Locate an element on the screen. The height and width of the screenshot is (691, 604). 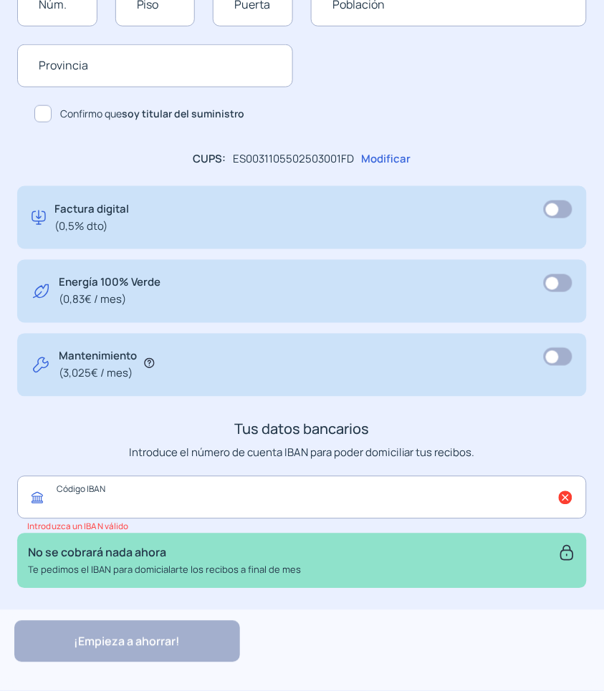
span: (0,83€ / mes) is located at coordinates (110, 300).